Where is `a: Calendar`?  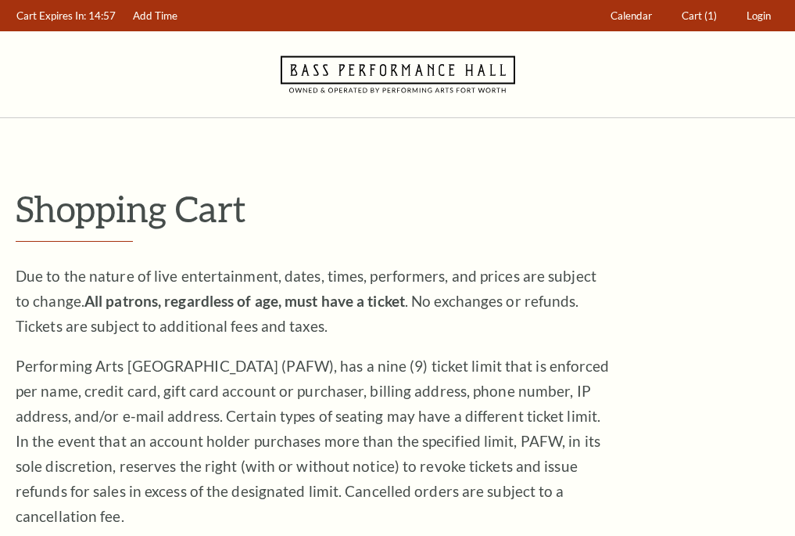 a: Calendar is located at coordinates (632, 16).